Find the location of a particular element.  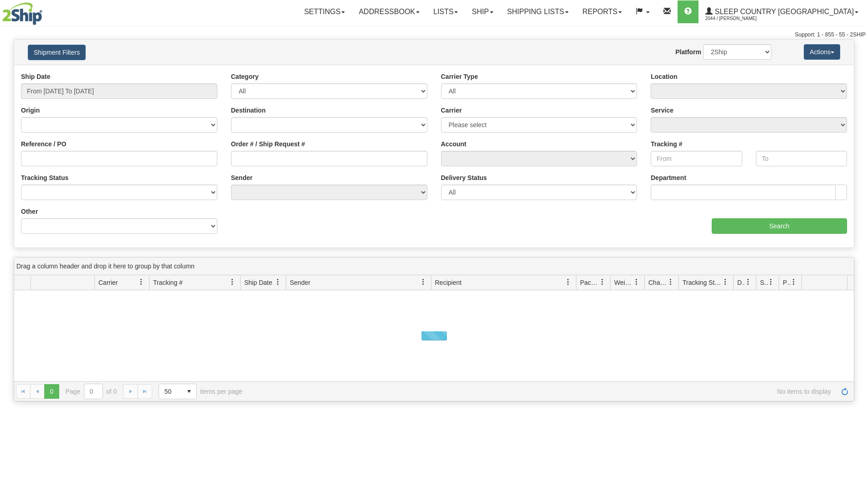

a: Reports is located at coordinates (602, 12).